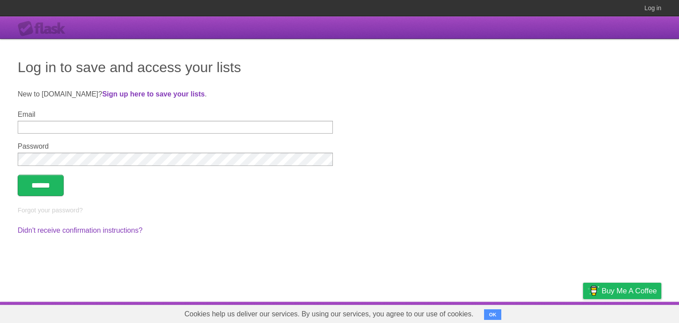  What do you see at coordinates (493, 314) in the screenshot?
I see `button: OK` at bounding box center [493, 314].